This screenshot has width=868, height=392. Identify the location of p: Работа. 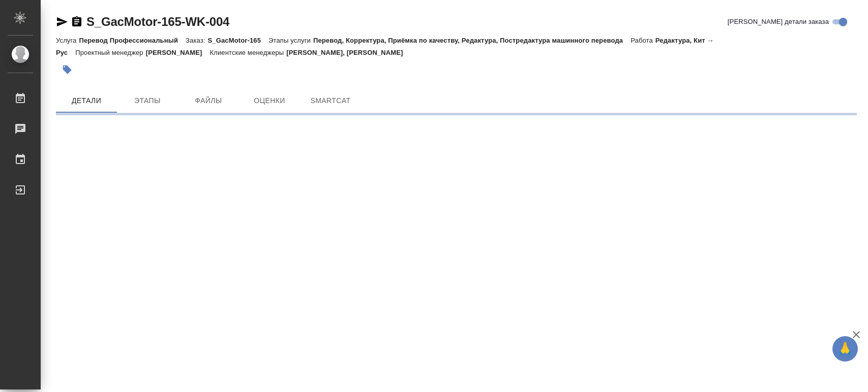
(642, 40).